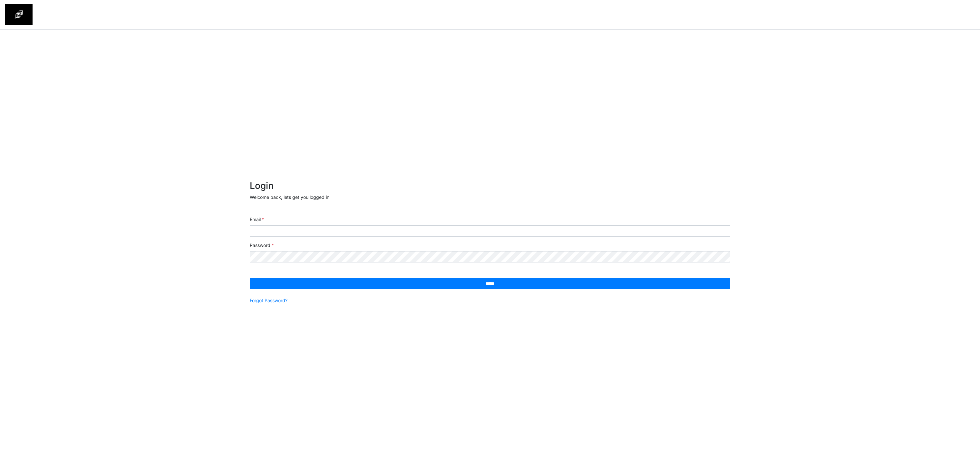  What do you see at coordinates (19, 15) in the screenshot?
I see `img: spp logo` at bounding box center [19, 15].